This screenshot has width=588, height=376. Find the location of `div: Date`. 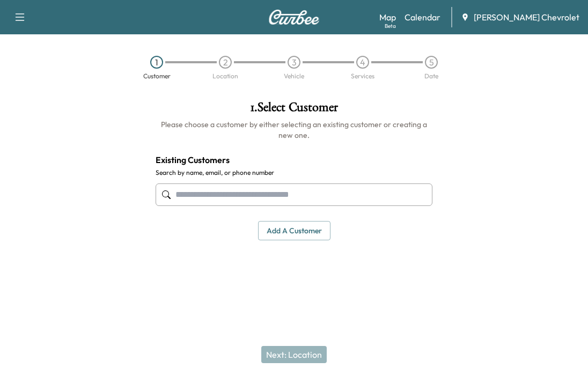

div: Date is located at coordinates (431, 76).